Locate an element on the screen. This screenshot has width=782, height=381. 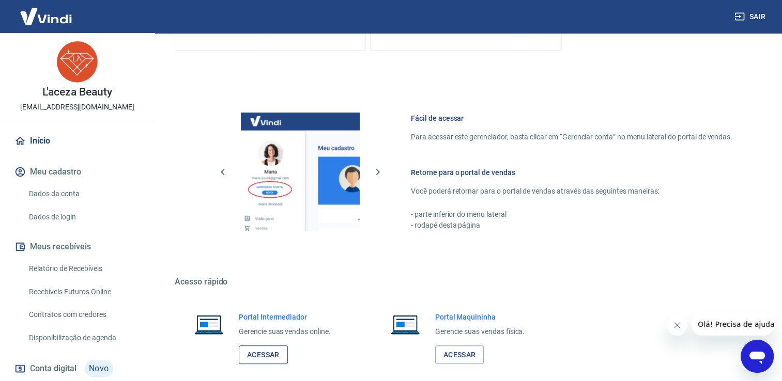
p: Gerencie suas vendas física. is located at coordinates (480, 332).